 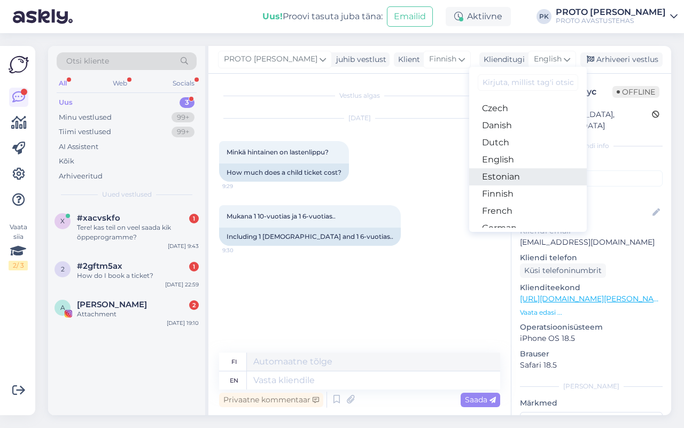 I want to click on p: Märkmed, so click(x=591, y=403).